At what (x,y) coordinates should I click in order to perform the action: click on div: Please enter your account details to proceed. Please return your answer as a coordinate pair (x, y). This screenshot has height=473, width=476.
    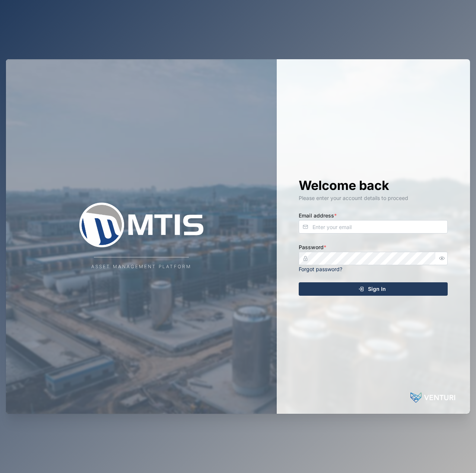
    Looking at the image, I should click on (373, 198).